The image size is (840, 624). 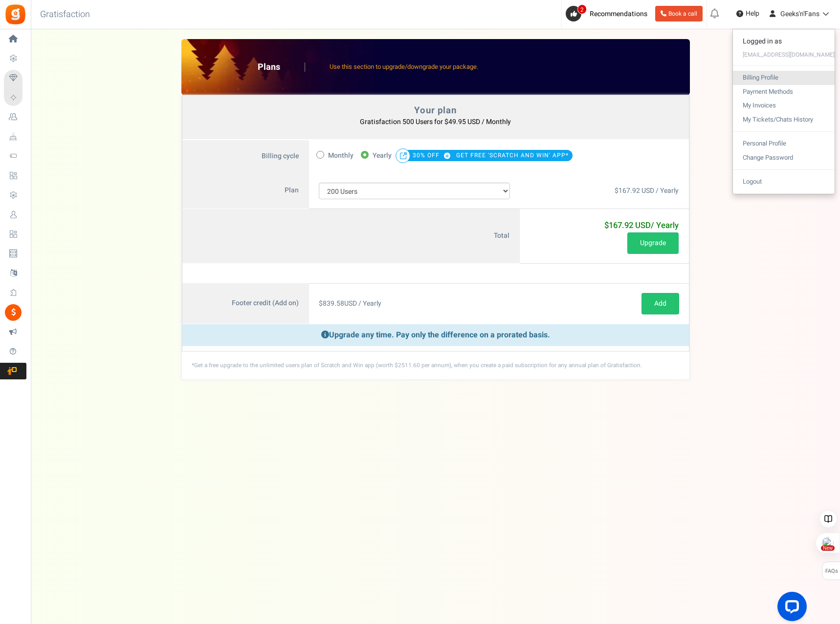 I want to click on a: Payment Methods, so click(x=784, y=92).